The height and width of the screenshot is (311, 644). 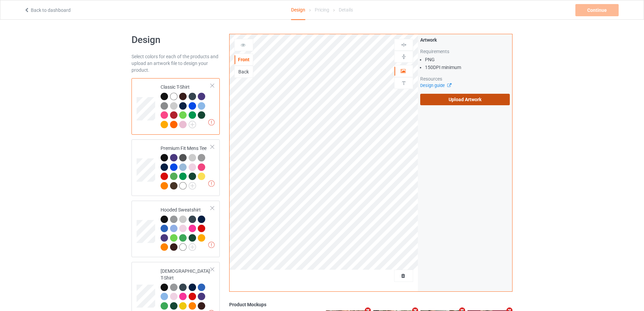 I want to click on h1: Design, so click(x=176, y=40).